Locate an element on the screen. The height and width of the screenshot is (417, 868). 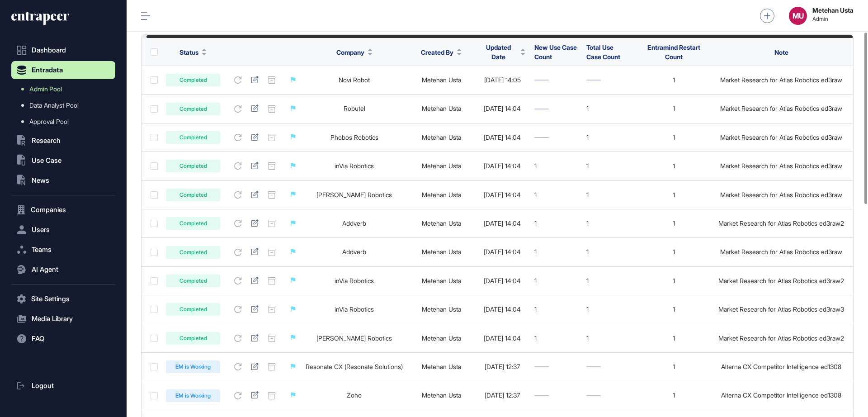
a: Zoho is located at coordinates (354, 395).